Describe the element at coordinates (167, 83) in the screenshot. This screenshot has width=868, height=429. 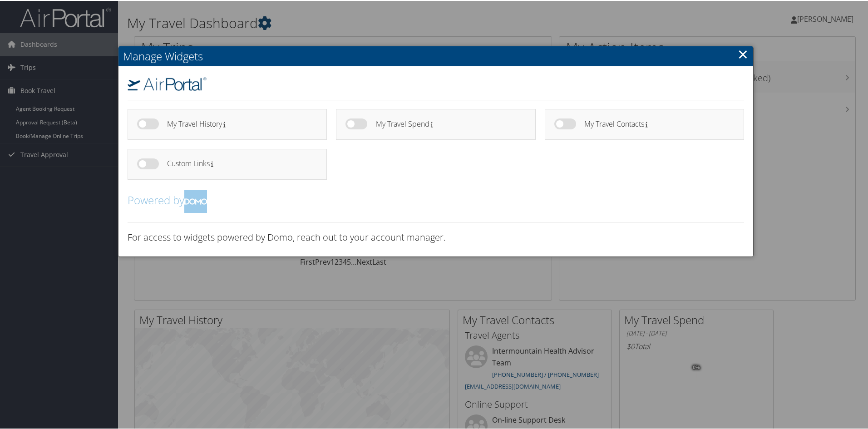
I see `img: airportal-logo.png` at that location.